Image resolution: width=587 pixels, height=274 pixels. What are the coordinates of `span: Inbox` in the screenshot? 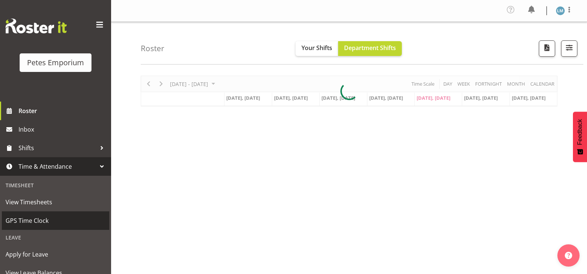 It's located at (63, 129).